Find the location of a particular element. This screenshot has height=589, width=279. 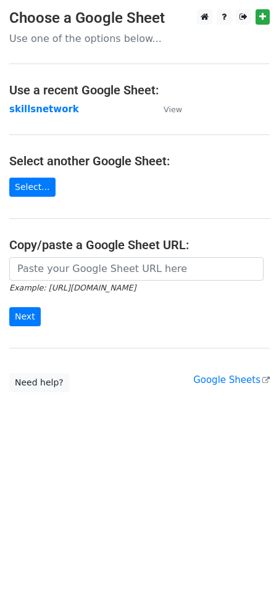

h3: Choose a Google Sheet is located at coordinates (139, 18).